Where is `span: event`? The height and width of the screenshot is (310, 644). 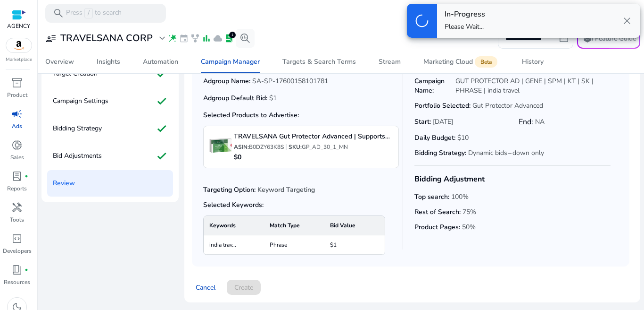
span: event is located at coordinates (184, 38).